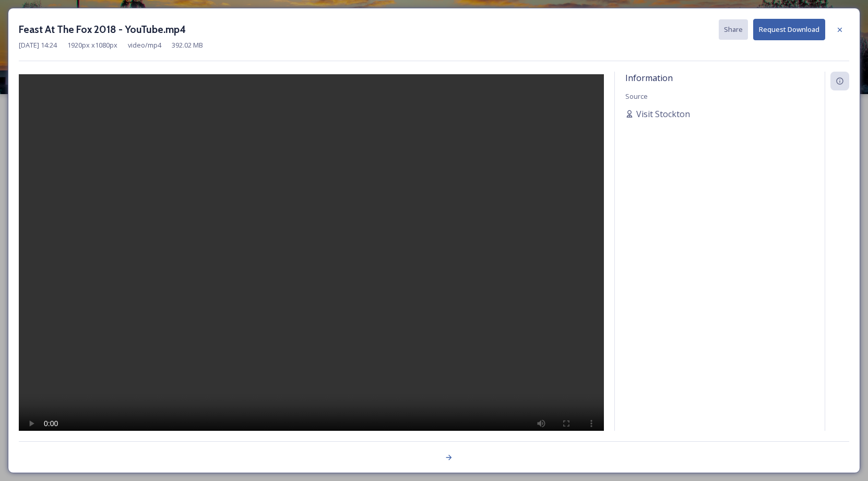 The width and height of the screenshot is (868, 481). What do you see at coordinates (187, 45) in the screenshot?
I see `span: 392.02 MB` at bounding box center [187, 45].